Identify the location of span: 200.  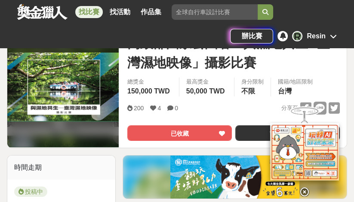
(139, 108).